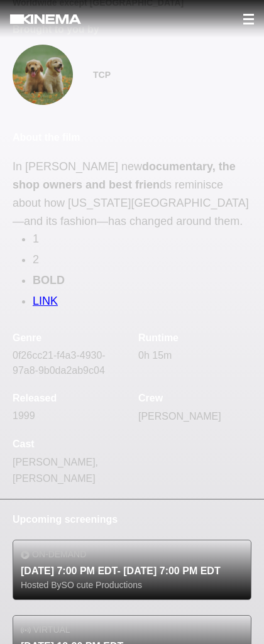 The height and width of the screenshot is (644, 264). What do you see at coordinates (132, 519) in the screenshot?
I see `p: Upcoming screenings` at bounding box center [132, 519].